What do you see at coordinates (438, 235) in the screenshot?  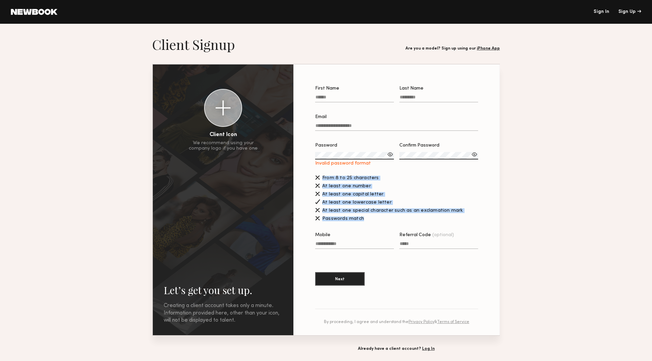 I see `div: Referral Code` at bounding box center [438, 235].